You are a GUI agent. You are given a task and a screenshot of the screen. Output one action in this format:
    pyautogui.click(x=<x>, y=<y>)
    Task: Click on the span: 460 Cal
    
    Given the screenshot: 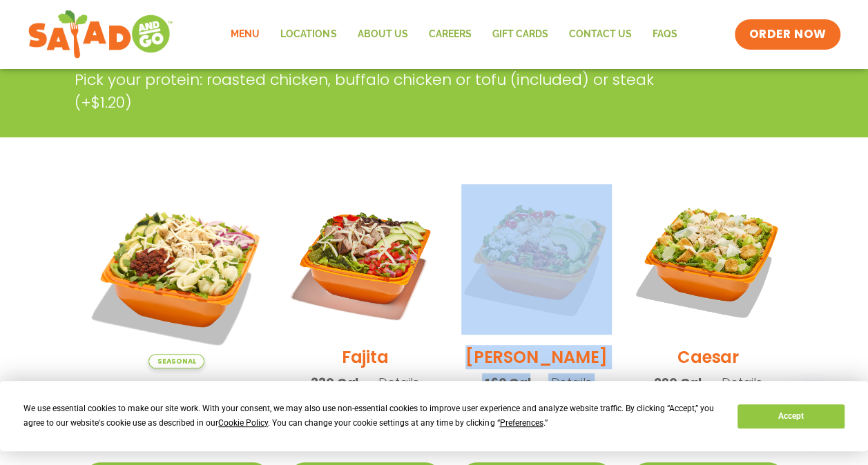 What is the action you would take?
    pyautogui.click(x=506, y=383)
    